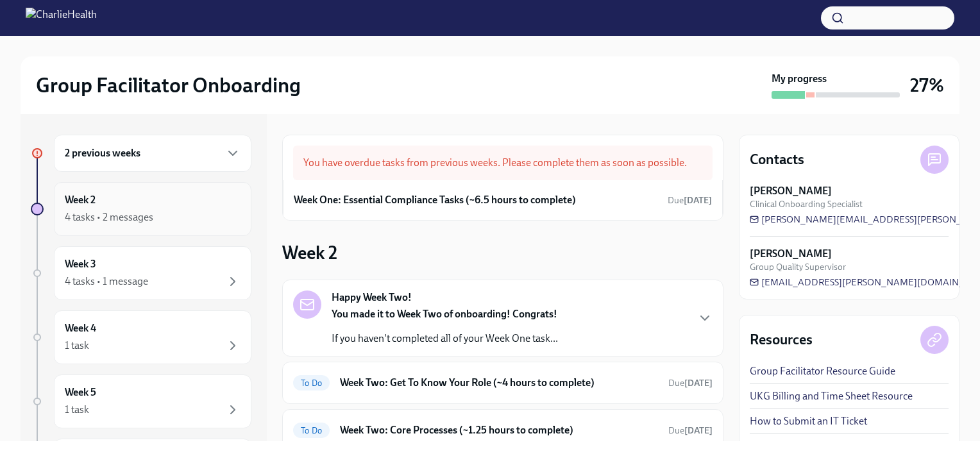  I want to click on a: Group Facilitator Resource Guide, so click(822, 371).